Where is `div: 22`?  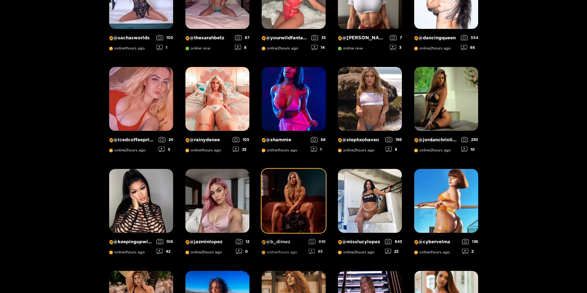 div: 22 is located at coordinates (393, 251).